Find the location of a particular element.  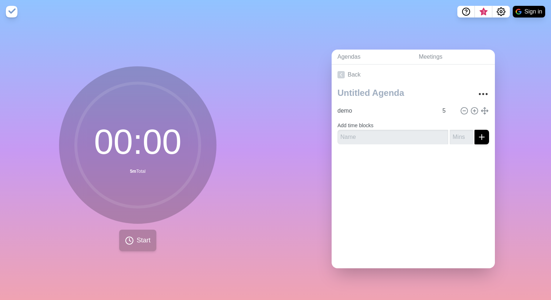

a: Back is located at coordinates (413, 75).